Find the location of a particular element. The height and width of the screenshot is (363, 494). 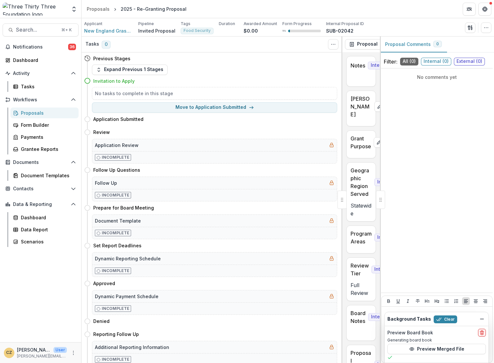

a: Scenarios is located at coordinates (44, 242).